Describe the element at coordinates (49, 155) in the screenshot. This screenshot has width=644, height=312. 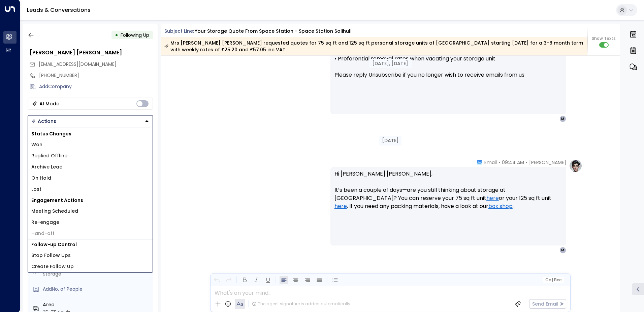
I see `span: Replied Offline` at that location.